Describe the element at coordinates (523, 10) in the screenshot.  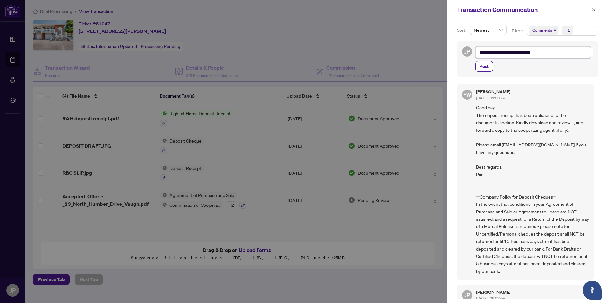
I see `div: Transaction Communication` at that location.